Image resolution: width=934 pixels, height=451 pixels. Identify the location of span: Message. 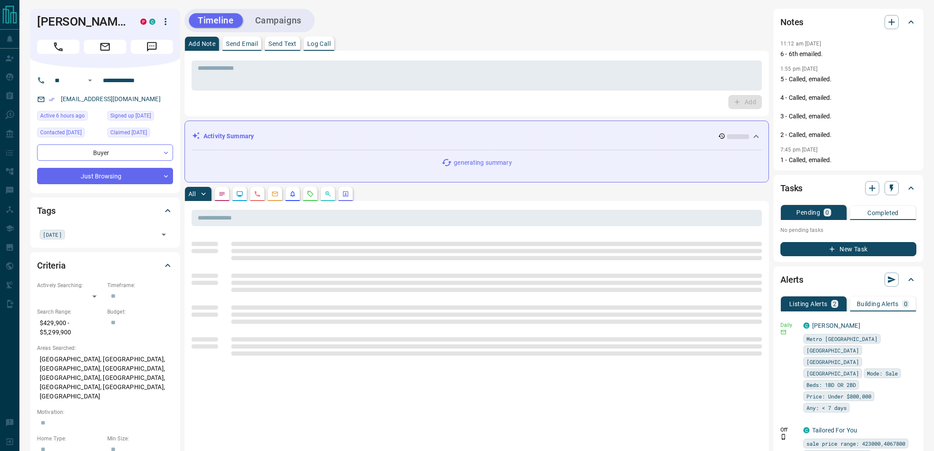
(152, 47).